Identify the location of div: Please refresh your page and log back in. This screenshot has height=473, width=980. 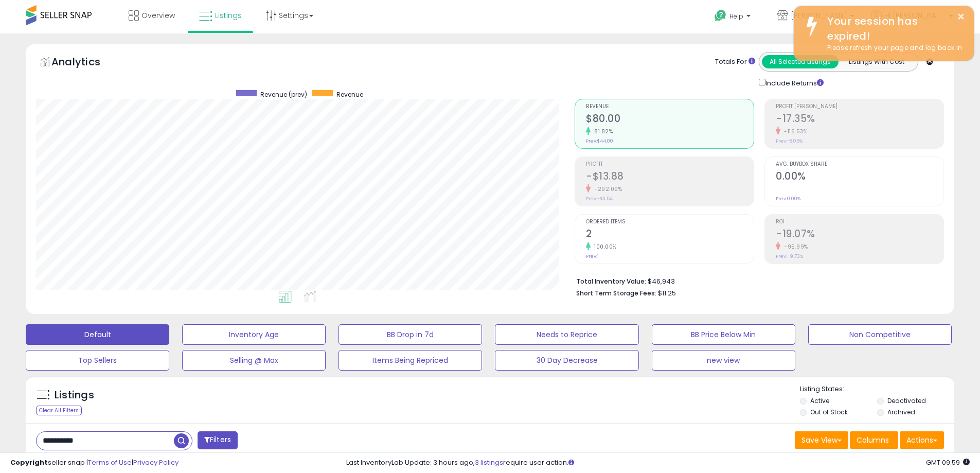
(892, 48).